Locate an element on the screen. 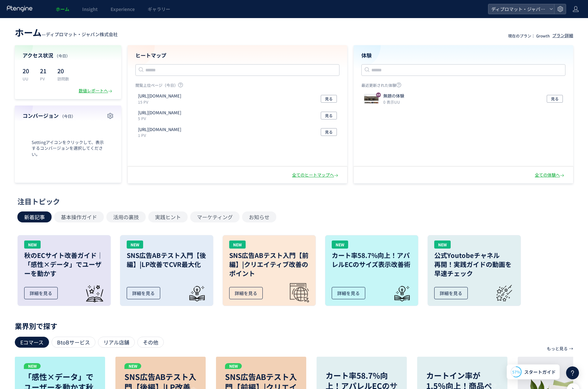  p: 訪問数 is located at coordinates (63, 78).